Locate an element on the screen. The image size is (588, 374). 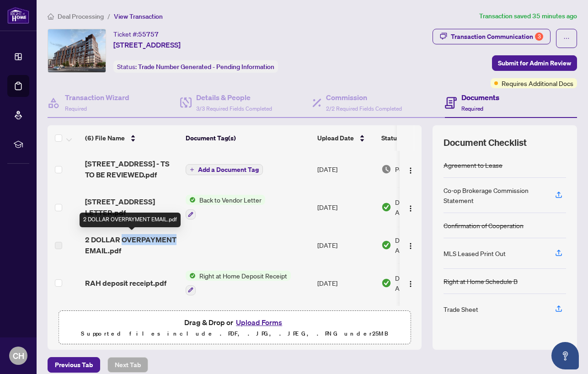
span: Previous Tab is located at coordinates (74, 364).